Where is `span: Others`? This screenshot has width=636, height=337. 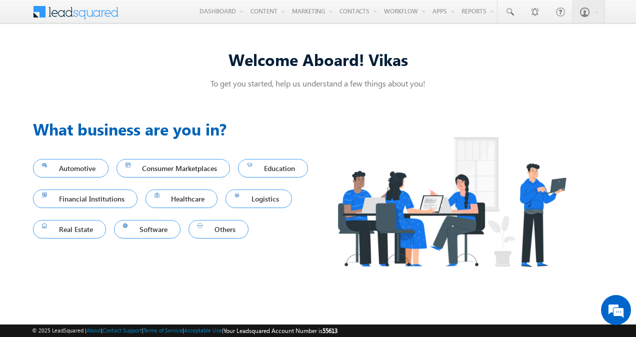
span: Others is located at coordinates (219, 229).